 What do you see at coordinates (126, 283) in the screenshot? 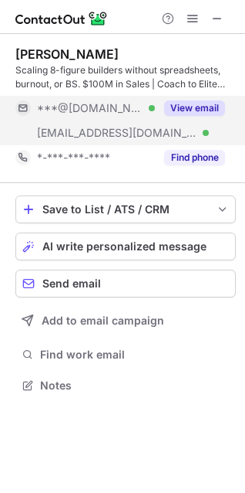
I see `button: Send email` at bounding box center [126, 283].